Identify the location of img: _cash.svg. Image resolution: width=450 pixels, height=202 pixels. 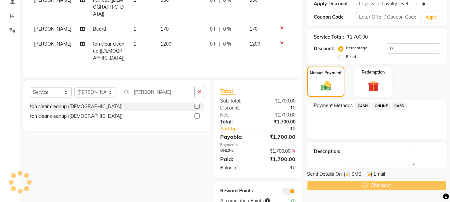
(326, 86).